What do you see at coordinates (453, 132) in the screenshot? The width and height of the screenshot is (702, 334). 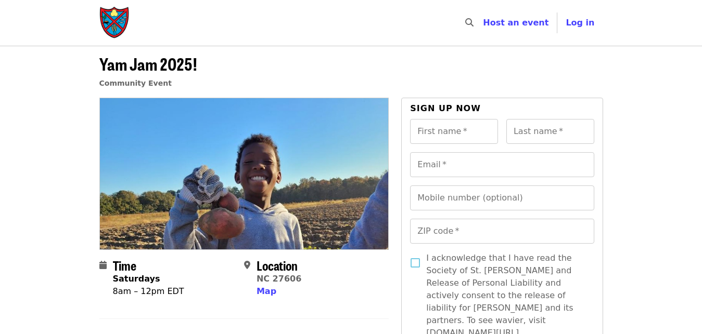 I see `input: First name` at bounding box center [453, 132].